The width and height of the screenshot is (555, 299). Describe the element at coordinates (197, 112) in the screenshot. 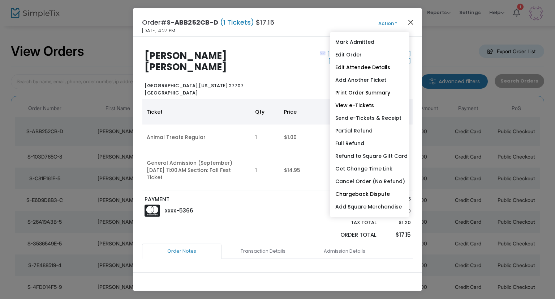

I see `th: Ticket` at that location.